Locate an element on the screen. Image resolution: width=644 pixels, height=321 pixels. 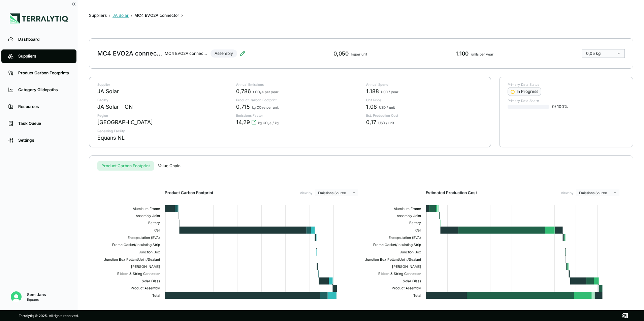
p: Est. Production Cost is located at coordinates (424, 116).